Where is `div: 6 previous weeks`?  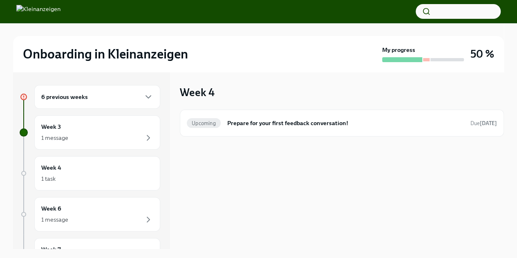 div: 6 previous weeks is located at coordinates (97, 97).